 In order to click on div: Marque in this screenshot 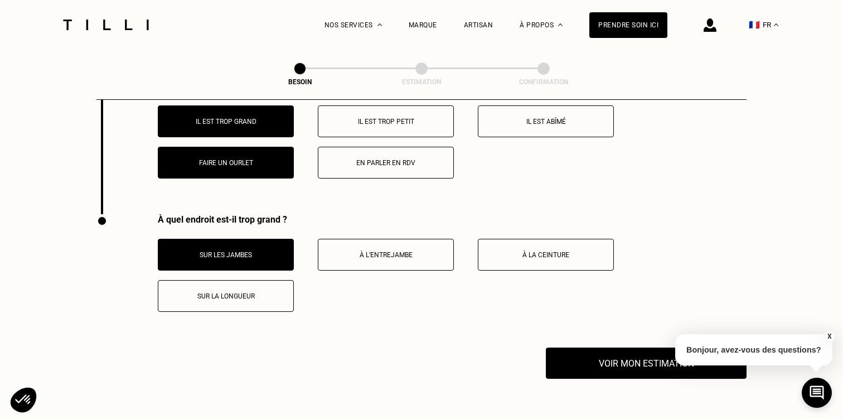, I will do `click(423, 25)`.